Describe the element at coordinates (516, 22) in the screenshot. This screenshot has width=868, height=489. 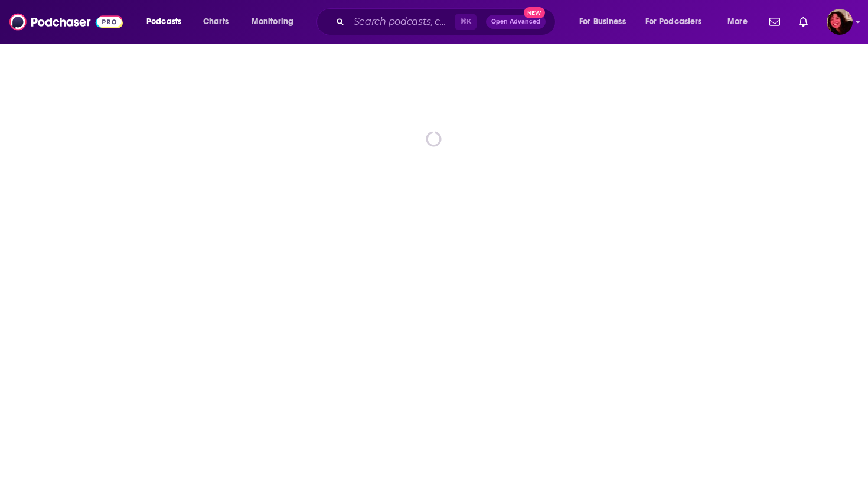
I see `span: Open Advanced` at that location.